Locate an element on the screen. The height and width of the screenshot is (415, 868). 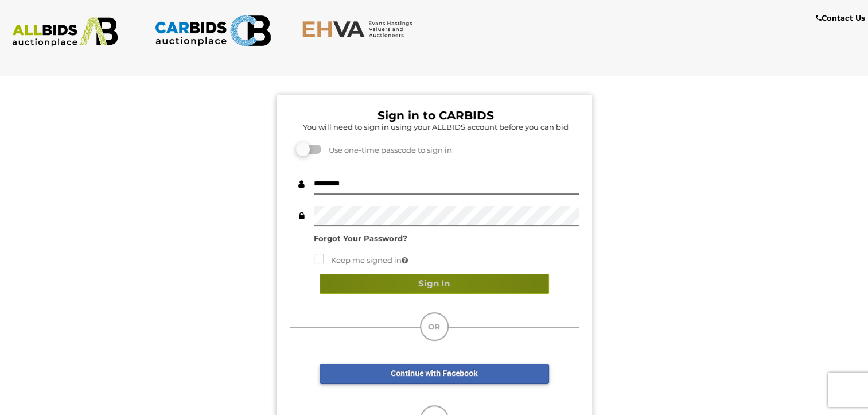
a: Continue with Facebook is located at coordinates (434, 374).